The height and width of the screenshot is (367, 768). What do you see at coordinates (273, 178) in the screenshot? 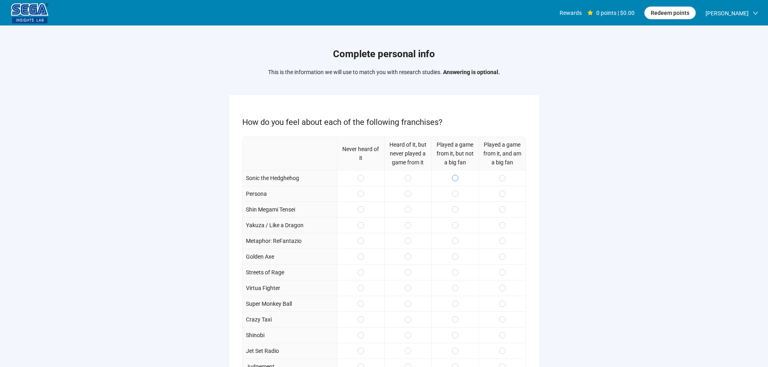
I see `p: Sonic the Hedghehog` at bounding box center [273, 178].